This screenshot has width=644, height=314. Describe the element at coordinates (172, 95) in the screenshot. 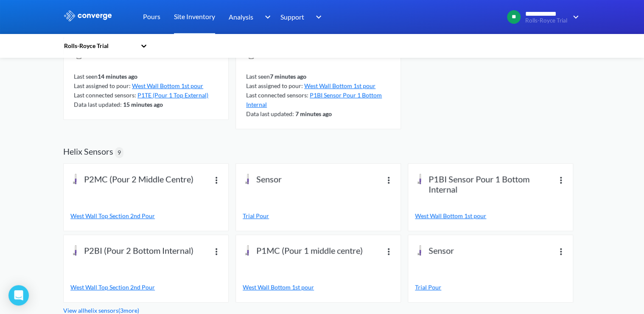

I see `a: P1TE (Pour 1 Top External)` at that location.